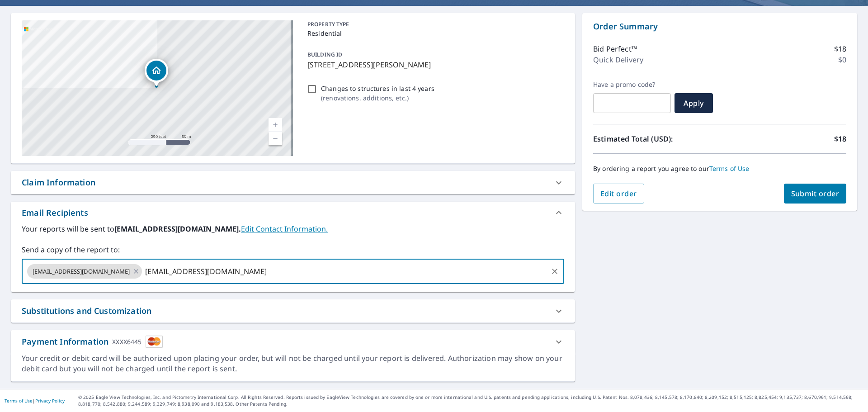  What do you see at coordinates (293, 341) in the screenshot?
I see `div: Payment InformationXXXX6445cardImage` at bounding box center [293, 341].